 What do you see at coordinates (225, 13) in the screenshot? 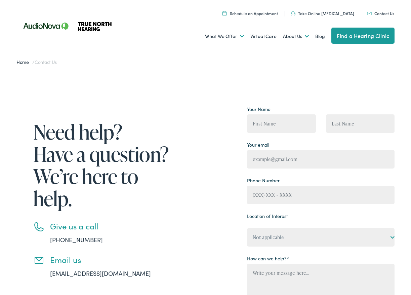
I see `img: Icon symbolizing a calendar in color code ffb348` at bounding box center [225, 13].